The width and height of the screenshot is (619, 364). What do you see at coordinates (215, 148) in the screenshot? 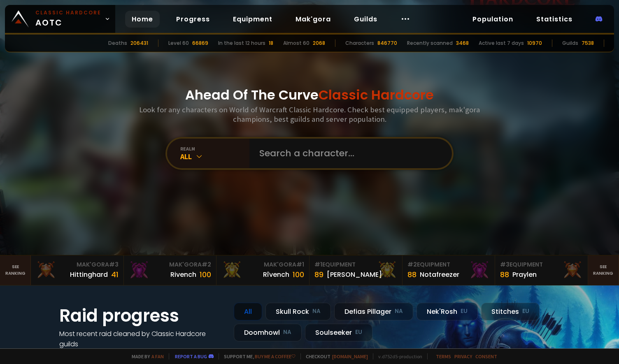
I see `div: realm` at bounding box center [215, 148].